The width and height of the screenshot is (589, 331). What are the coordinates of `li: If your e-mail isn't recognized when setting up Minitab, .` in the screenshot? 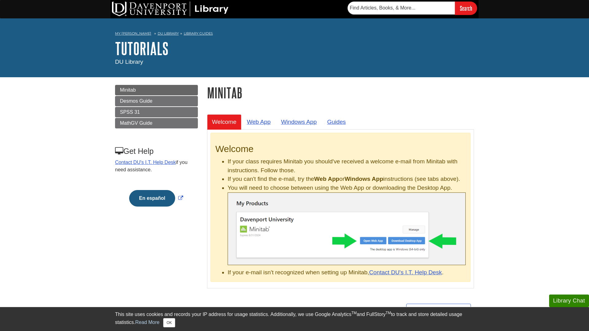 It's located at (347, 273).